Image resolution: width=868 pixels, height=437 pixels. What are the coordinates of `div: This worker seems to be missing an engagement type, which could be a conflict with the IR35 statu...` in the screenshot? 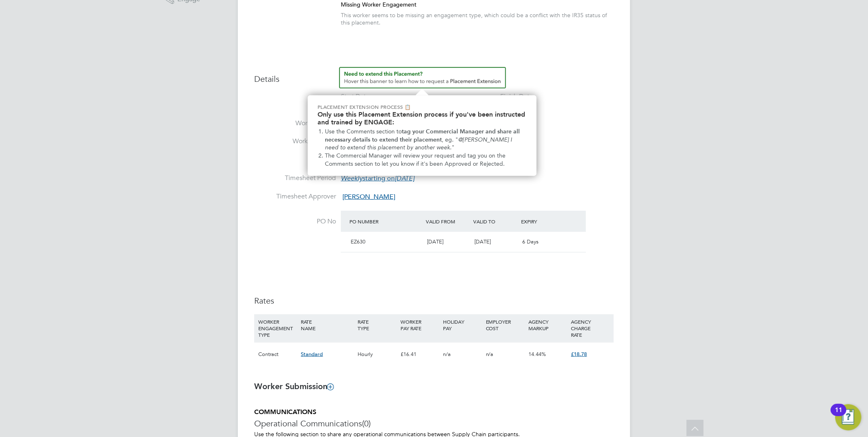 It's located at (477, 19).